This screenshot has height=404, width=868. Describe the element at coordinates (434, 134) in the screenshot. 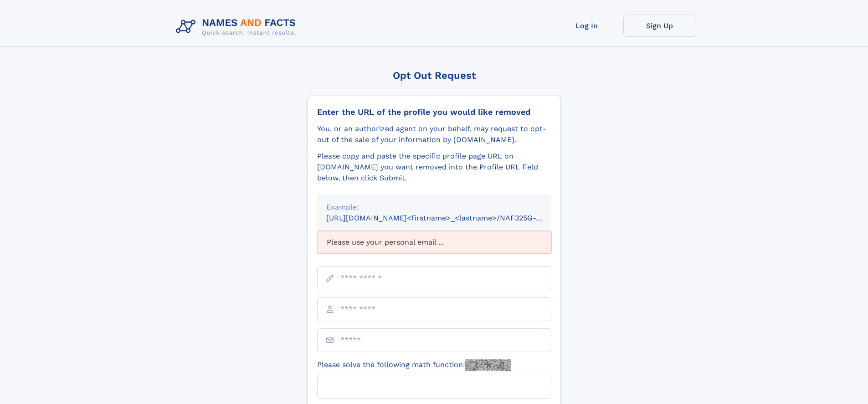

I see `div: You, or an authorized agent on your behalf, may request to opt-out of the sale of your informatio...` at that location.